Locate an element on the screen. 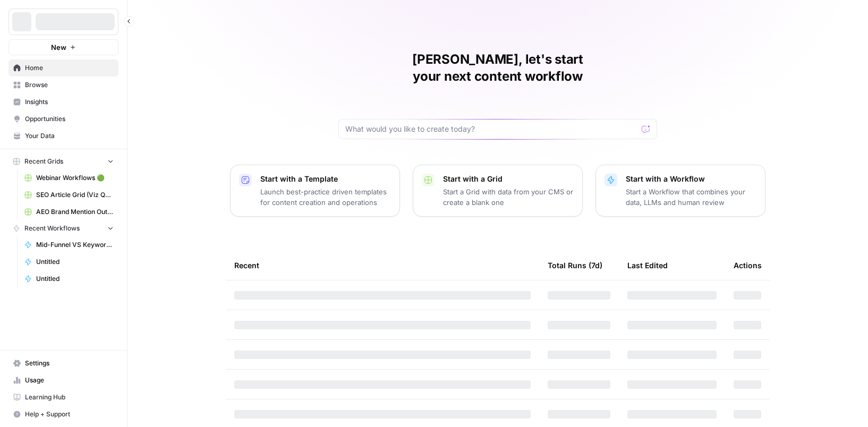 This screenshot has height=427, width=868. p: Start a Grid with data from your CMS or create a blank one is located at coordinates (508, 197).